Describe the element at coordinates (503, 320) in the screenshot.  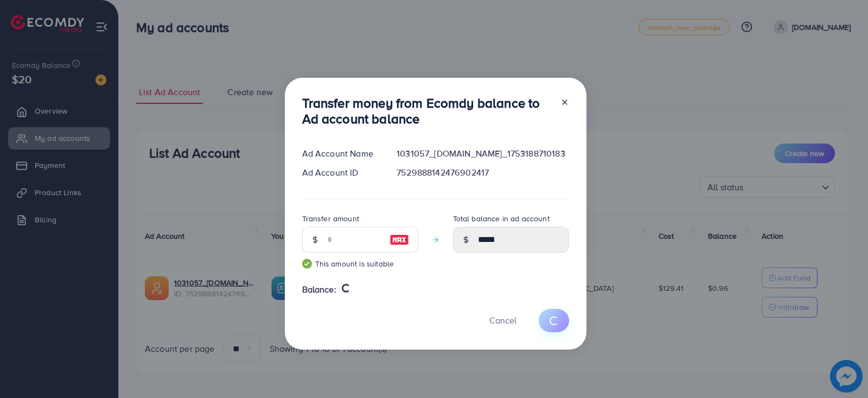
I see `button: Cancel` at that location.